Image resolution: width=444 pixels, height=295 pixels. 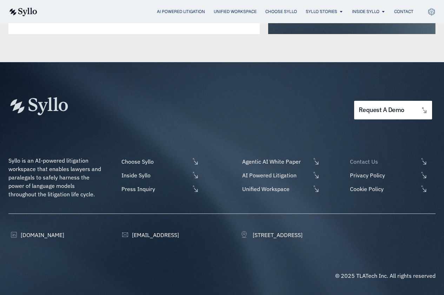 What do you see at coordinates (393, 110) in the screenshot?
I see `a: request a demo` at bounding box center [393, 110].